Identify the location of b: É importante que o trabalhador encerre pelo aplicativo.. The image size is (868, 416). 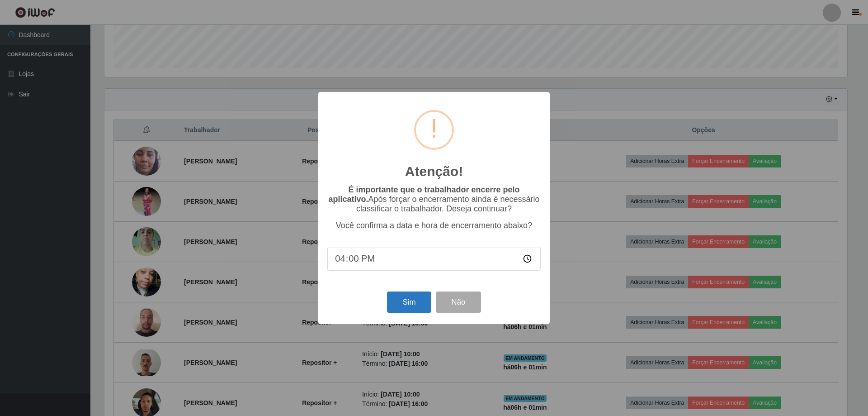
(423, 194).